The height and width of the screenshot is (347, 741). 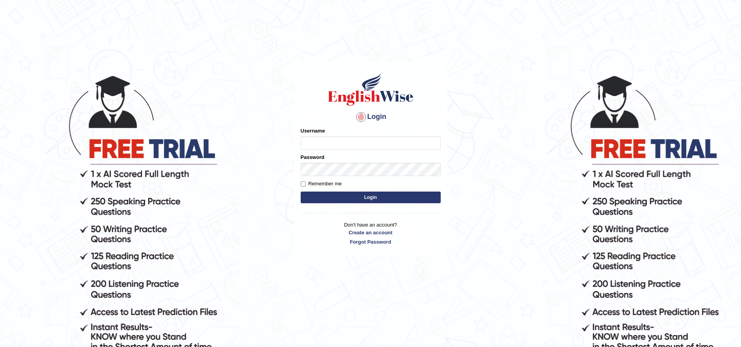 What do you see at coordinates (321, 184) in the screenshot?
I see `label: Remember me` at bounding box center [321, 184].